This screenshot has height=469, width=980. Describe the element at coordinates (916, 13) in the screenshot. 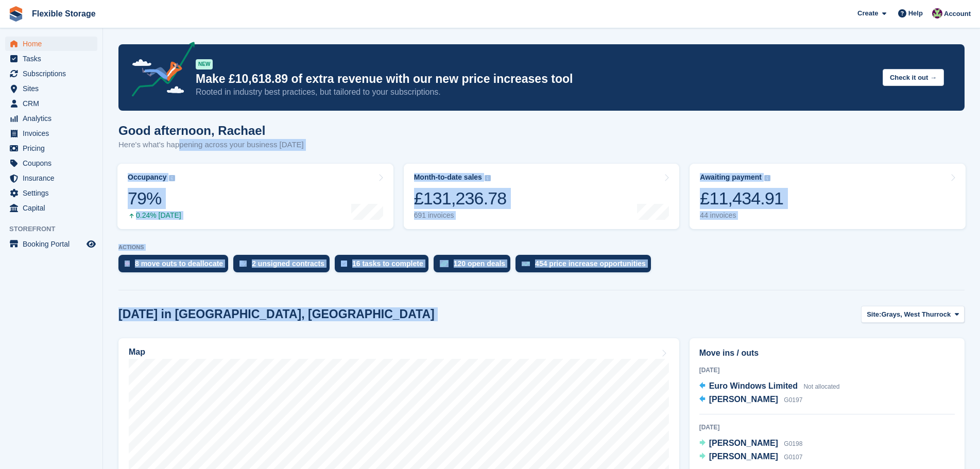

I see `span: Help` at that location.